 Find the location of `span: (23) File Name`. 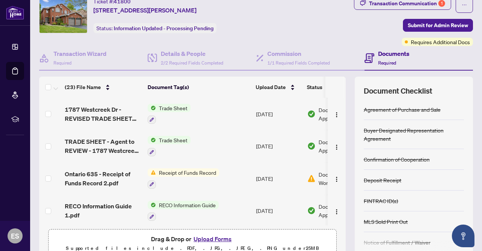

span: (23) File Name is located at coordinates (83, 87).